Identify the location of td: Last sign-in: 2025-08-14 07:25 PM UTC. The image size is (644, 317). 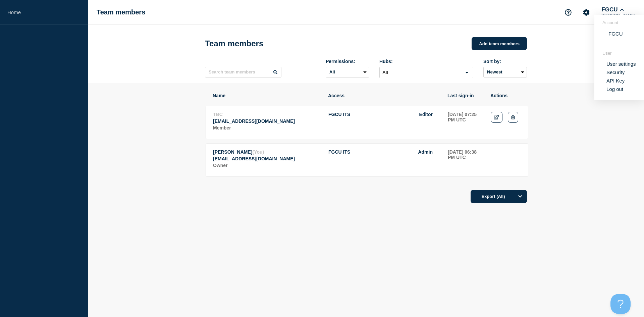
(465, 122).